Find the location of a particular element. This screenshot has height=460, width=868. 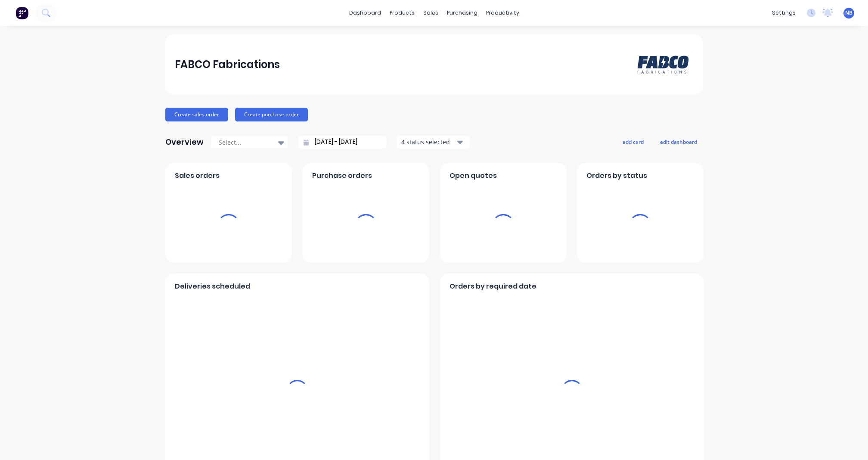

img: Factory is located at coordinates (22, 13).